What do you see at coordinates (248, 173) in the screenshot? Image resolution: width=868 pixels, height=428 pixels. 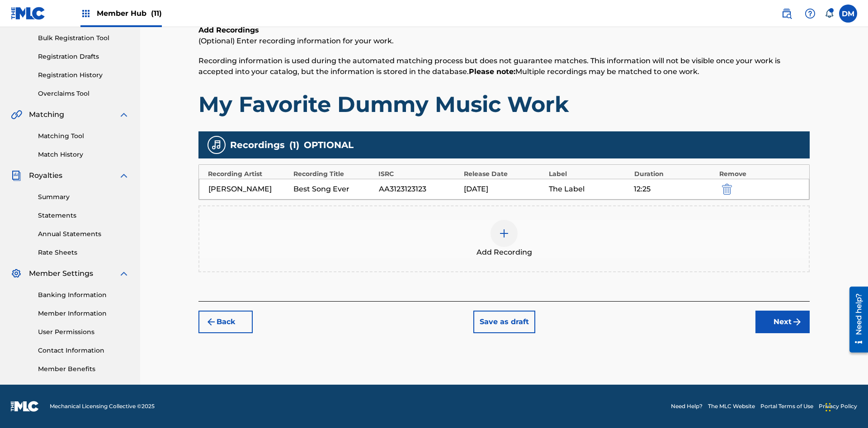 I see `div: Recording Artist` at bounding box center [248, 173].